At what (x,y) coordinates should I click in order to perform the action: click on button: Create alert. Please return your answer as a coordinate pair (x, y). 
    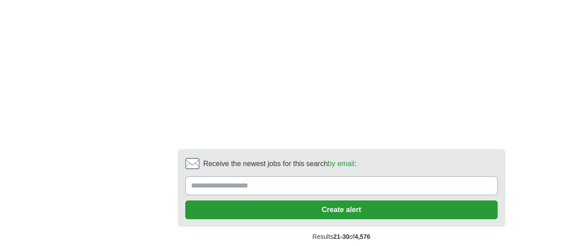
    Looking at the image, I should click on (341, 210).